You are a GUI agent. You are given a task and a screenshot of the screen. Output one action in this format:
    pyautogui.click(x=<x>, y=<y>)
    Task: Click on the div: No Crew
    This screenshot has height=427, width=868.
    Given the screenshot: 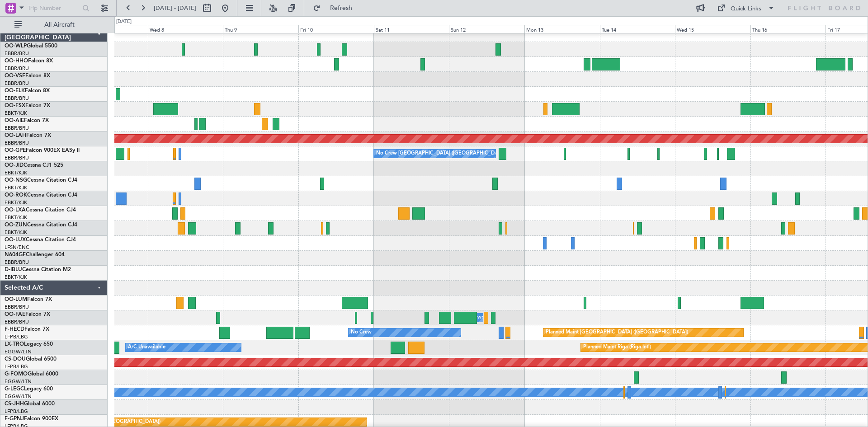 What is the action you would take?
    pyautogui.click(x=361, y=333)
    